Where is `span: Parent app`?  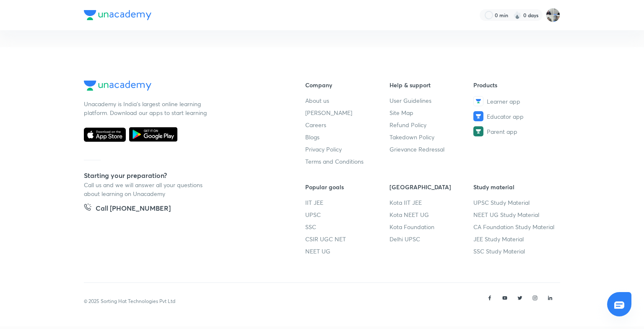
span: Parent app is located at coordinates (502, 131).